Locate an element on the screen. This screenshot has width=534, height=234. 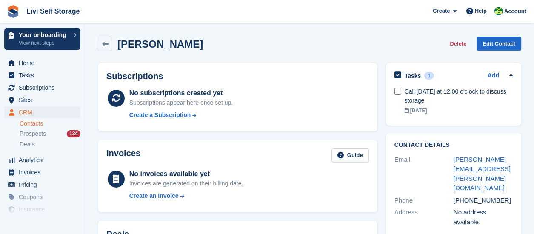
button: Delete is located at coordinates (458, 43).